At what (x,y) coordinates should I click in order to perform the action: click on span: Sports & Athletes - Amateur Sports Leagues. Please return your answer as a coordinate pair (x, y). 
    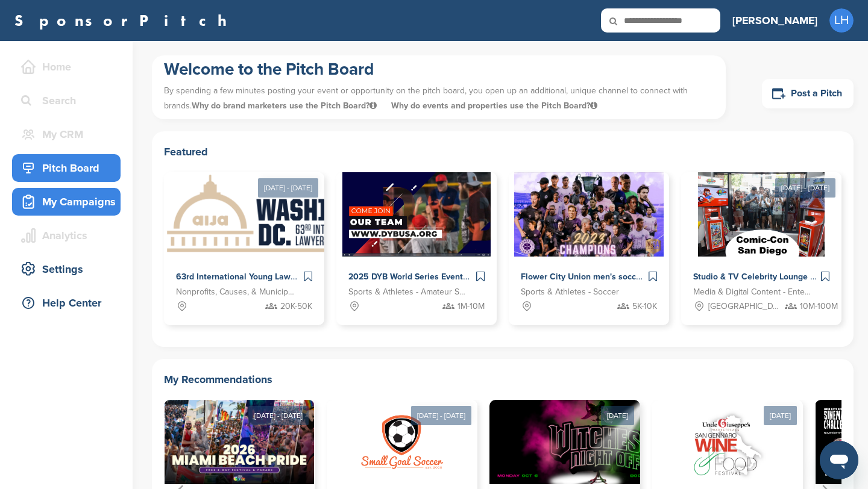
    Looking at the image, I should click on (407, 292).